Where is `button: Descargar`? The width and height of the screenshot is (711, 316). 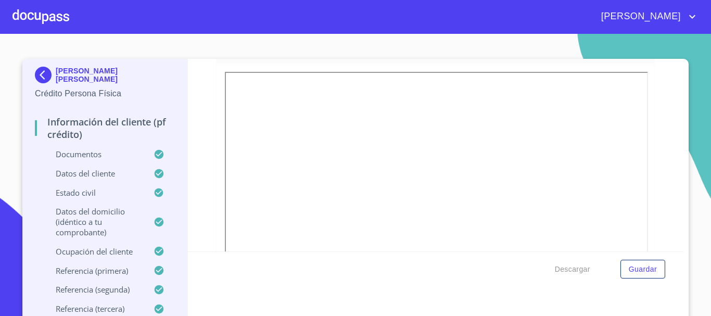 button: Descargar is located at coordinates (573, 269).